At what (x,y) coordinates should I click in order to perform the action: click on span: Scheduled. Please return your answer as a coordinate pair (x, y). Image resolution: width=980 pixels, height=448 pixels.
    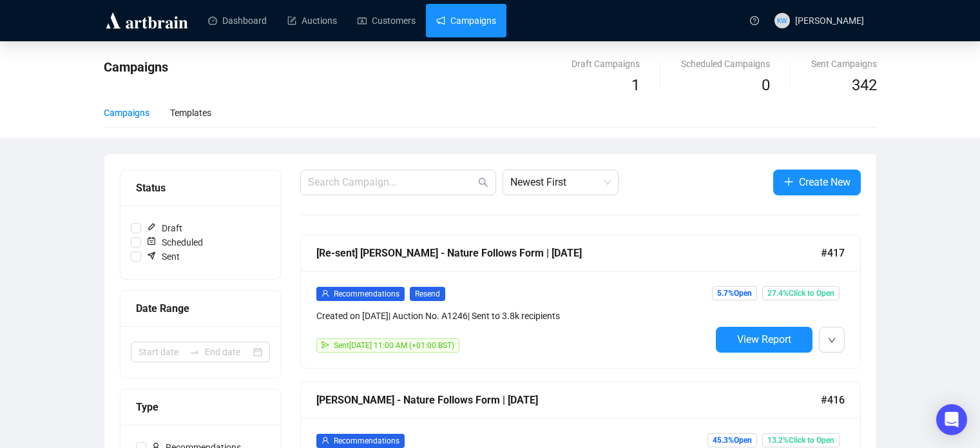
    Looking at the image, I should click on (175, 243).